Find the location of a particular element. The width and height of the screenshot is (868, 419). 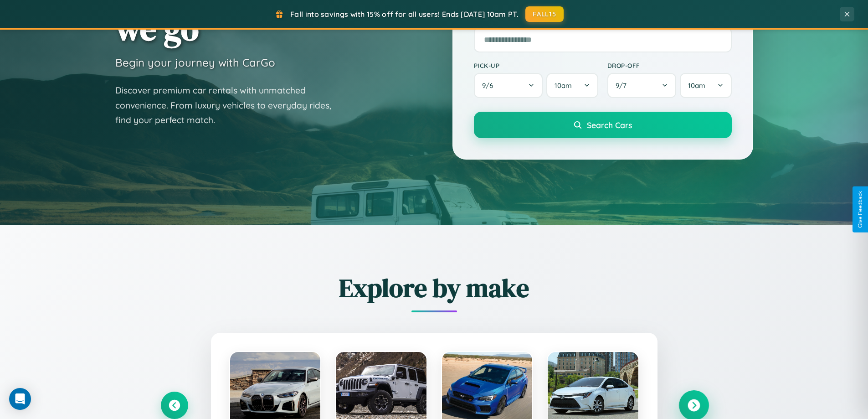

p: Discover premium car rentals with unmatched convenience. From luxury vehicles to everyday rides, ... is located at coordinates (229, 105).